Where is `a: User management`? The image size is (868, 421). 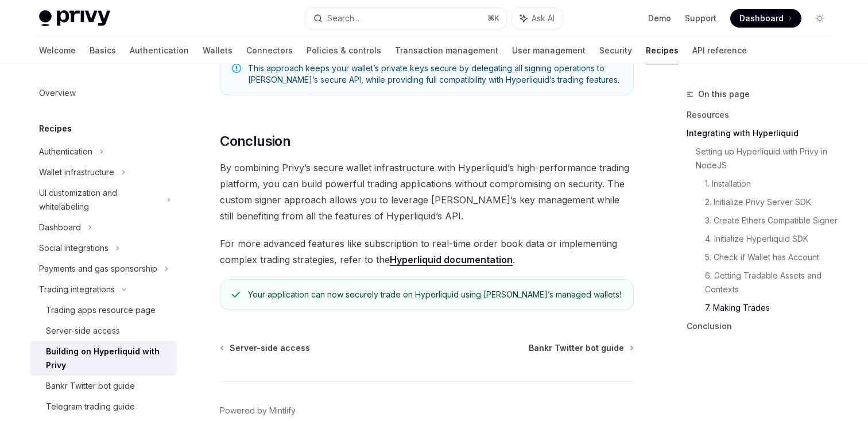 a: User management is located at coordinates (549, 51).